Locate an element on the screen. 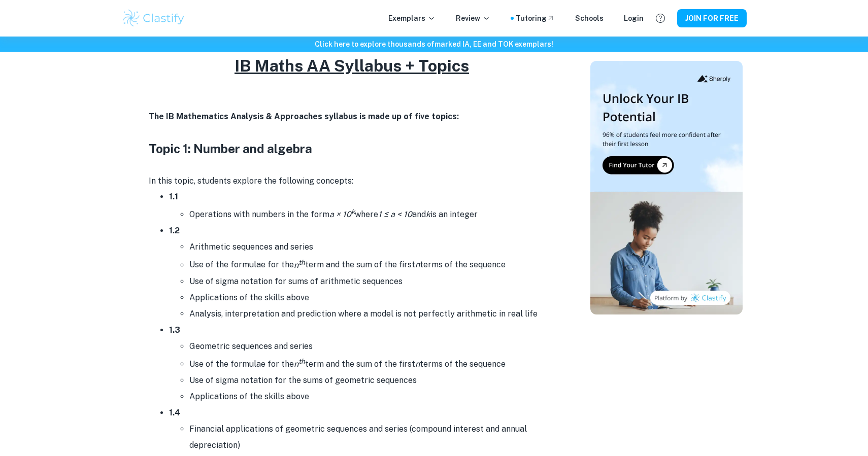 Image resolution: width=868 pixels, height=456 pixels. p: Review is located at coordinates (473, 18).